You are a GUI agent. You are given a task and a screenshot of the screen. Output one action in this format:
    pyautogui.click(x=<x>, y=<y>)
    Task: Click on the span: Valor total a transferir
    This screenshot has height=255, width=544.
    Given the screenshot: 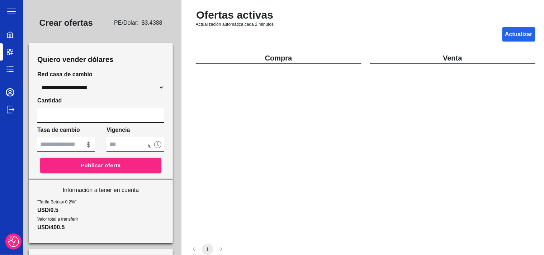 What is the action you would take?
    pyautogui.click(x=58, y=219)
    